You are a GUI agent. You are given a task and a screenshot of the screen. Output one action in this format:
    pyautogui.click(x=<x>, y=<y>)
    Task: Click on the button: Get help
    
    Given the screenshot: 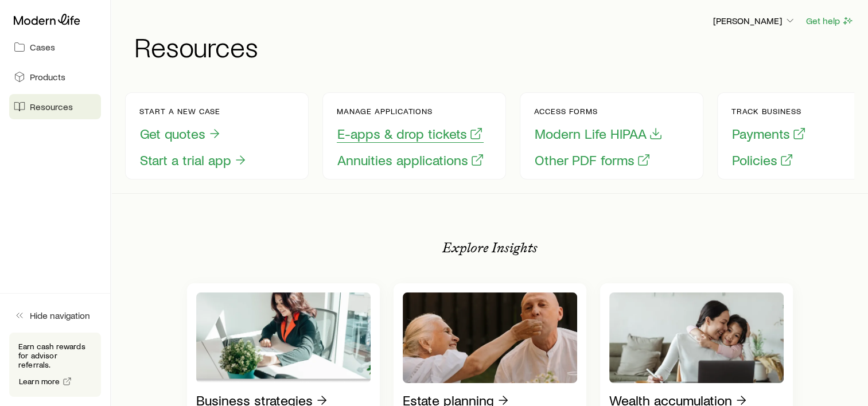 What is the action you would take?
    pyautogui.click(x=829, y=20)
    